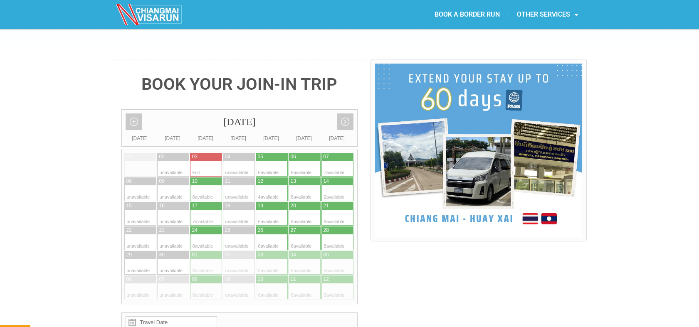 The height and width of the screenshot is (327, 699). I want to click on a: OTHER SERVICES, so click(548, 15).